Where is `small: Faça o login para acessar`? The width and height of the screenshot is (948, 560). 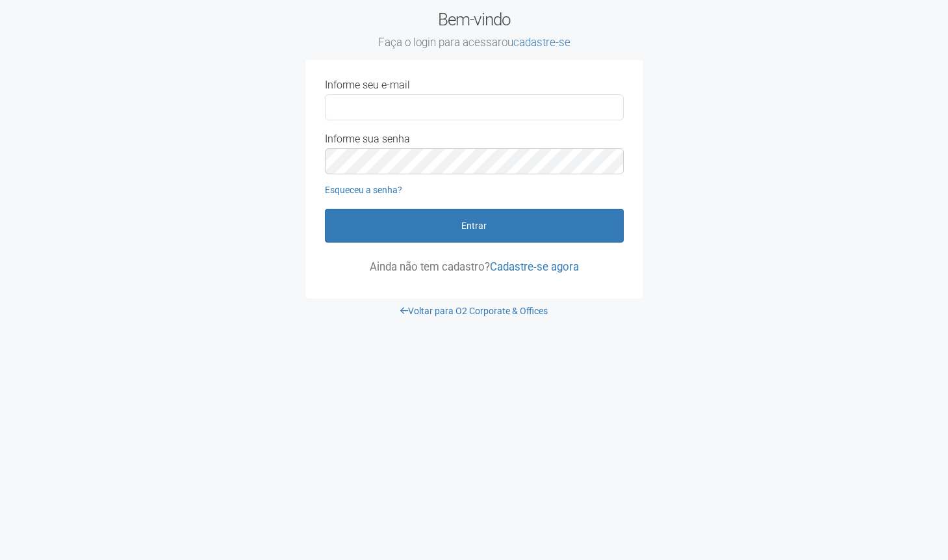 small: Faça o login para acessar is located at coordinates (475, 43).